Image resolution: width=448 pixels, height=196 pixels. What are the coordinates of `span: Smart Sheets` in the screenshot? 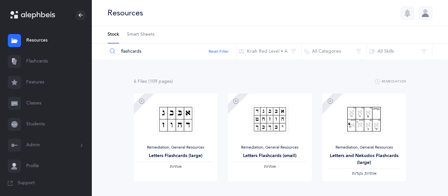 It's located at (141, 35).